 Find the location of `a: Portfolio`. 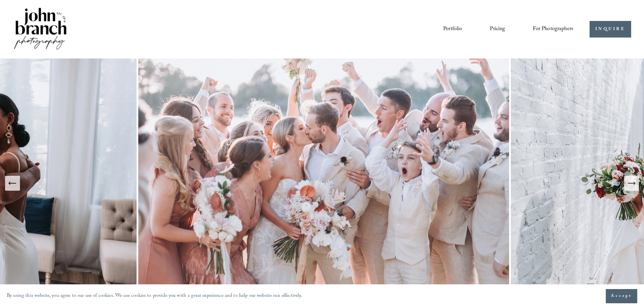

a: Portfolio is located at coordinates (452, 29).